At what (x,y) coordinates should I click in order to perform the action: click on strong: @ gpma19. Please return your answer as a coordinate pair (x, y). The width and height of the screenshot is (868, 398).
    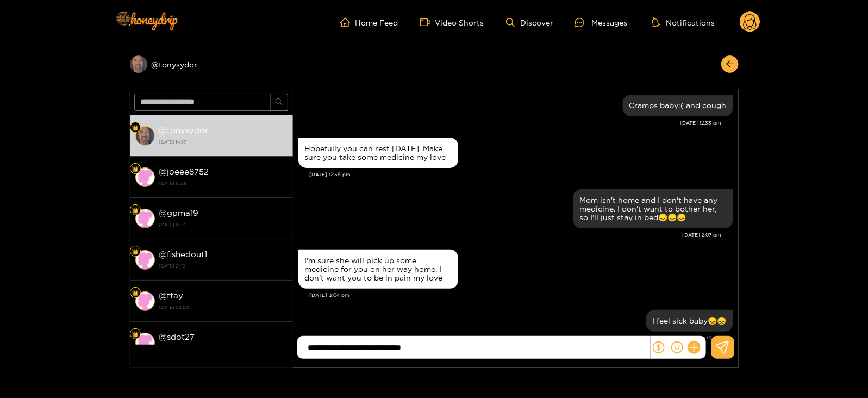
    Looking at the image, I should click on (179, 213).